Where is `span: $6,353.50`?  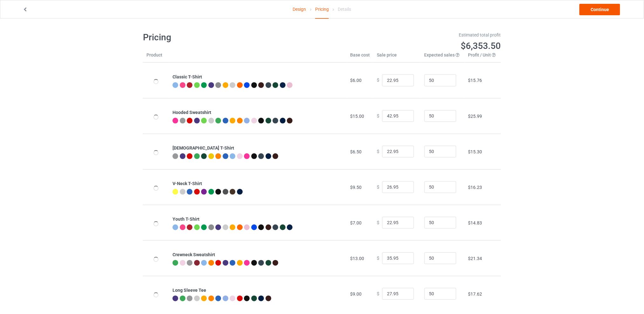 span: $6,353.50 is located at coordinates (481, 46).